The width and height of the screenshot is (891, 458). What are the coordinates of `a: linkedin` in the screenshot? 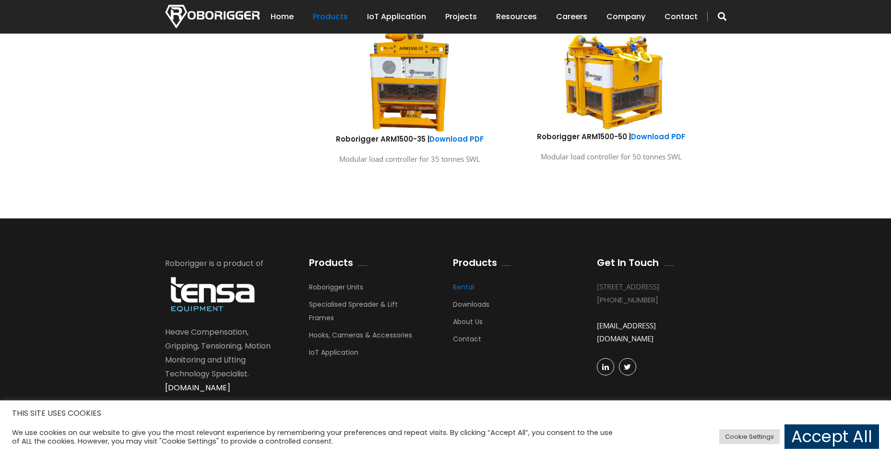 It's located at (605, 366).